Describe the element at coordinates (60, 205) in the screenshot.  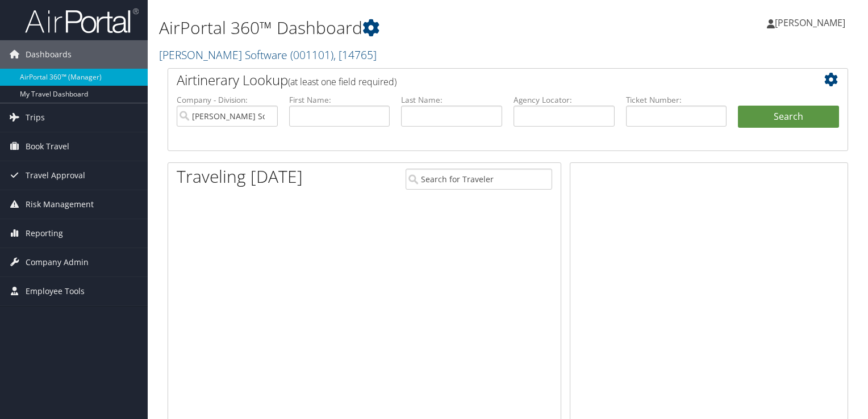
I see `span: Risk Management` at that location.